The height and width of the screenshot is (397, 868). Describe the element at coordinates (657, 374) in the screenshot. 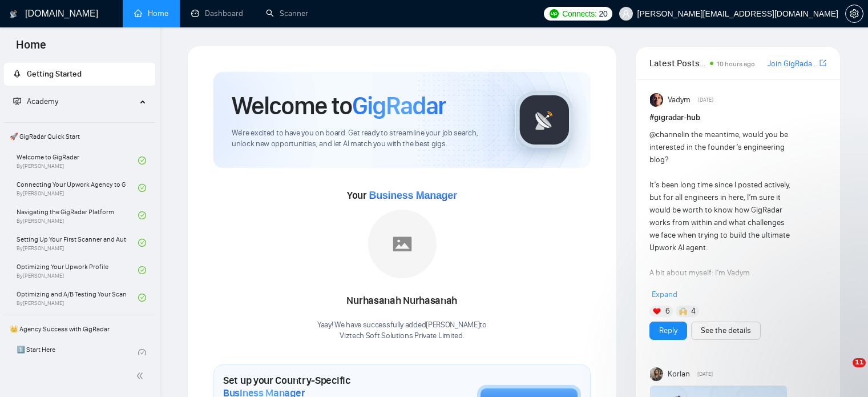

I see `img: Korlan` at that location.